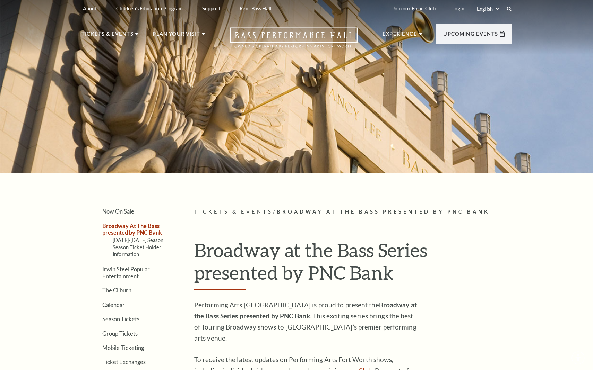 The width and height of the screenshot is (593, 370). I want to click on a: Ticket Exchanges, so click(124, 362).